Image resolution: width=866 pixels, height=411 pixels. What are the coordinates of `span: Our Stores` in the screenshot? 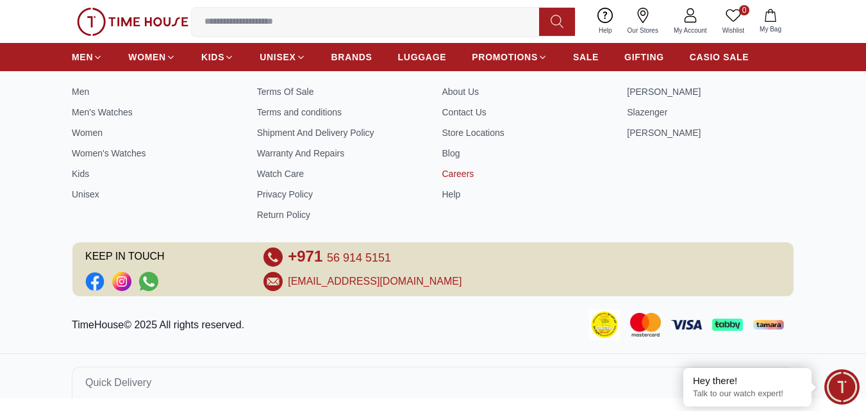 It's located at (643, 30).